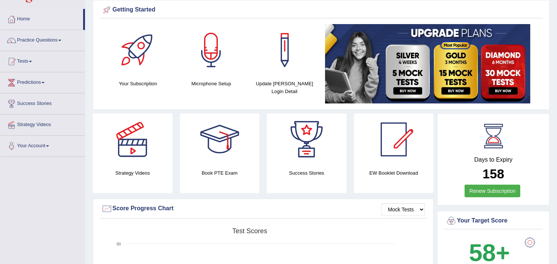 The width and height of the screenshot is (557, 264). I want to click on img: small5.jpg, so click(428, 64).